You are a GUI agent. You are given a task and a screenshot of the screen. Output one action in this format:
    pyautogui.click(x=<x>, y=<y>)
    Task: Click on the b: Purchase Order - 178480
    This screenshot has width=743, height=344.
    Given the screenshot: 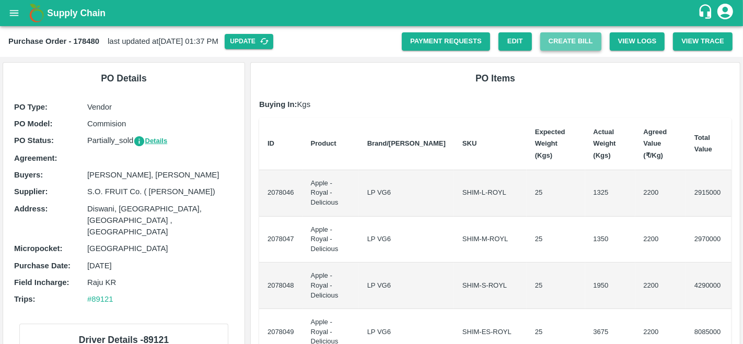 What is the action you would take?
    pyautogui.click(x=54, y=41)
    